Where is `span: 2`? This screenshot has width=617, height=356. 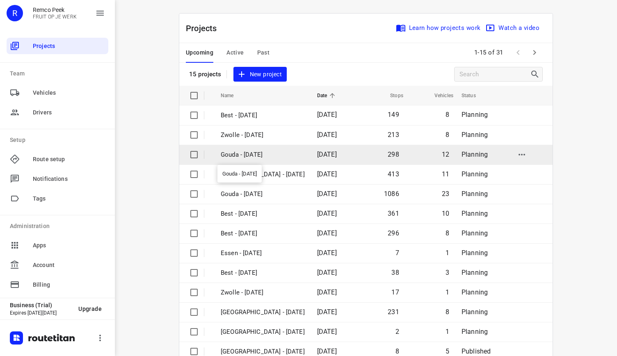
span: 2 is located at coordinates (397, 331).